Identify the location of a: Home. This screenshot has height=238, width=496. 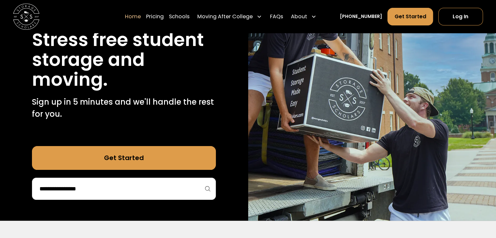
(133, 16).